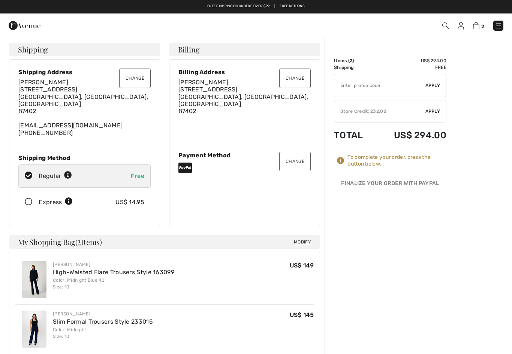  Describe the element at coordinates (84, 158) in the screenshot. I see `div: Shipping Method` at that location.